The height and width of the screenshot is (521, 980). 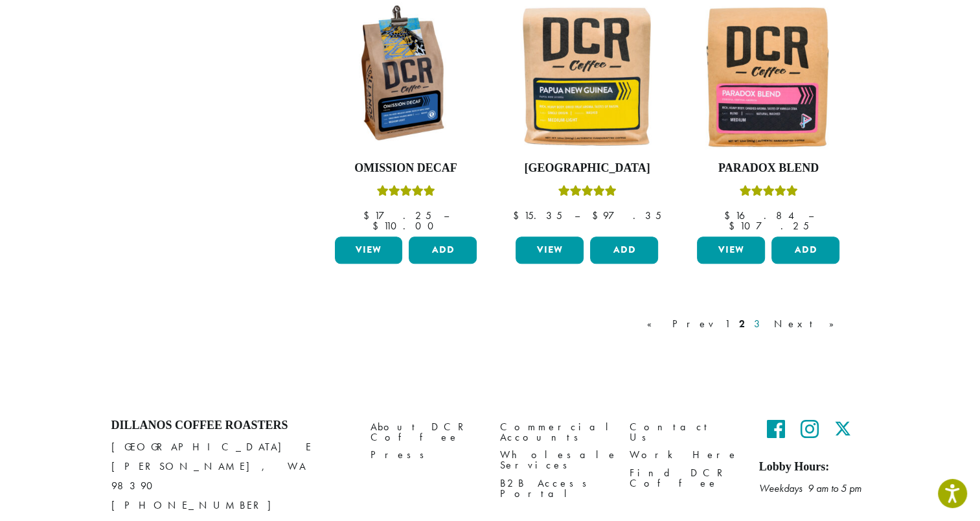 I want to click on img: Papua-New-Guinea-12oz-300x300.jpg, so click(x=587, y=76).